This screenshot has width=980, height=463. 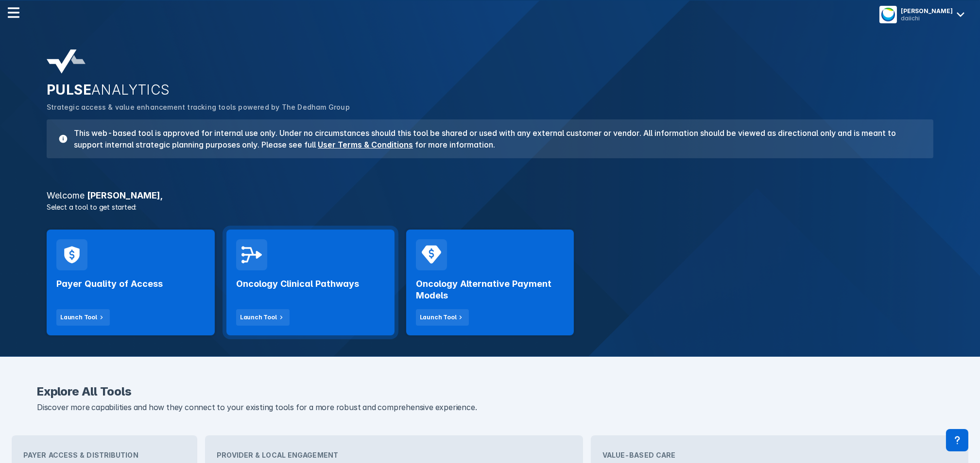 I want to click on h2: Oncology Clinical Pathways, so click(x=298, y=284).